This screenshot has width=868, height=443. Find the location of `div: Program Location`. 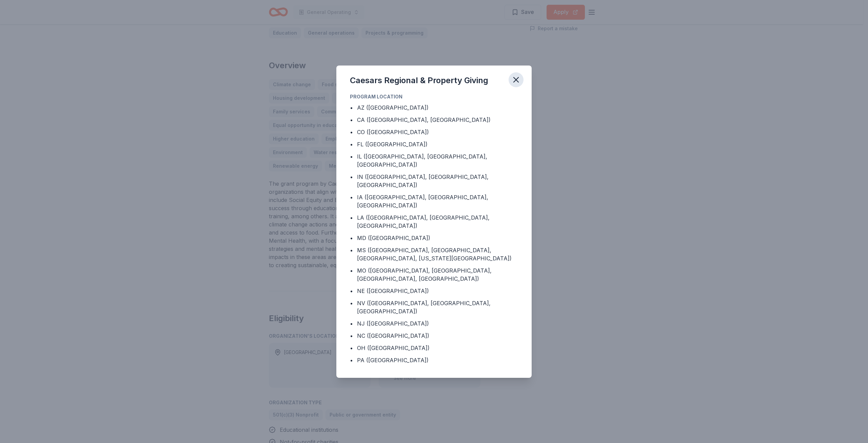

div: Program Location is located at coordinates (434, 97).